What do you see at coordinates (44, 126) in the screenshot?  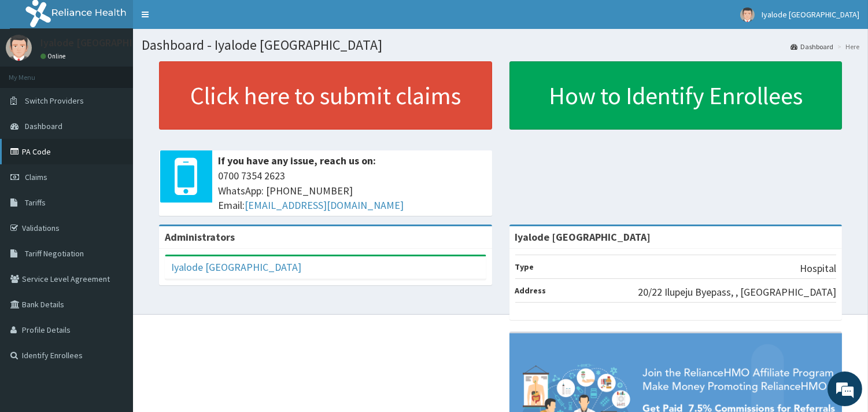 I see `span: Dashboard` at bounding box center [44, 126].